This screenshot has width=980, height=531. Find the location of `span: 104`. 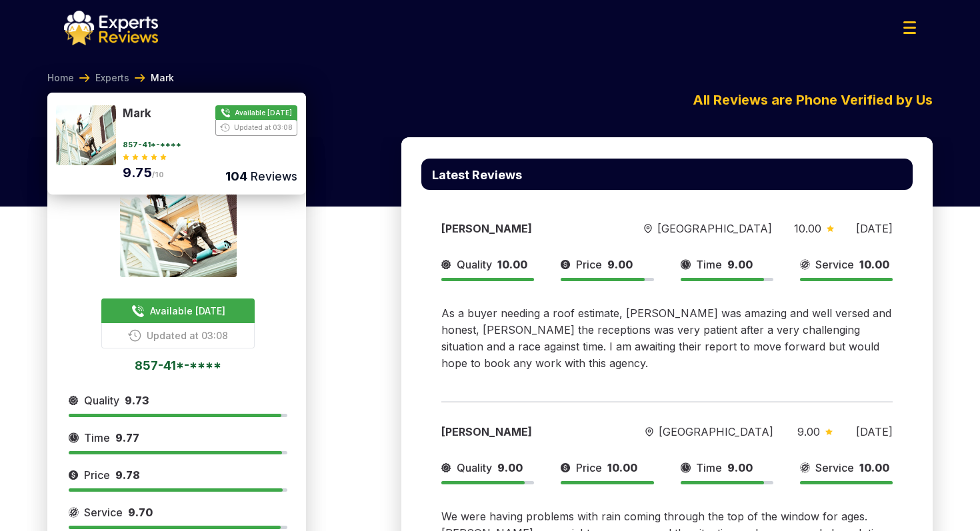

span: 104 is located at coordinates (236, 176).